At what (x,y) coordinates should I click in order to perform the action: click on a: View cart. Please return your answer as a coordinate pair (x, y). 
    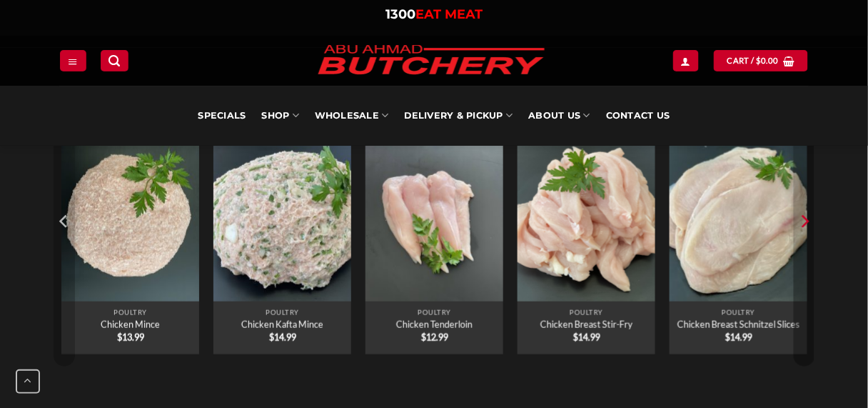
    Looking at the image, I should click on (761, 60).